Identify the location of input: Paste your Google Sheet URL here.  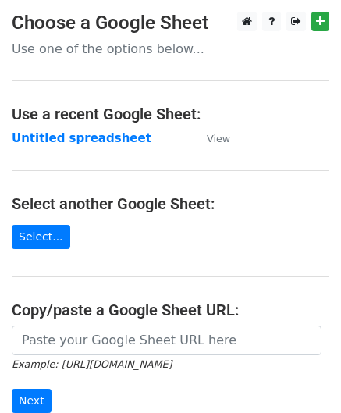
(166, 340).